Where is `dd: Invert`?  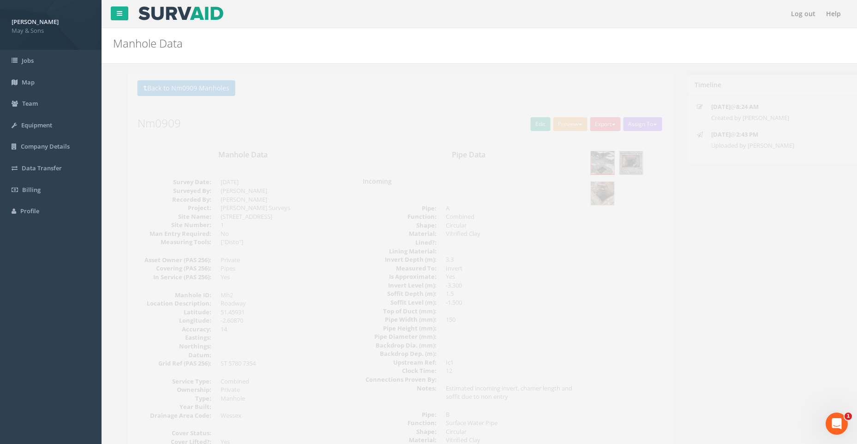 dd: Invert is located at coordinates (495, 268).